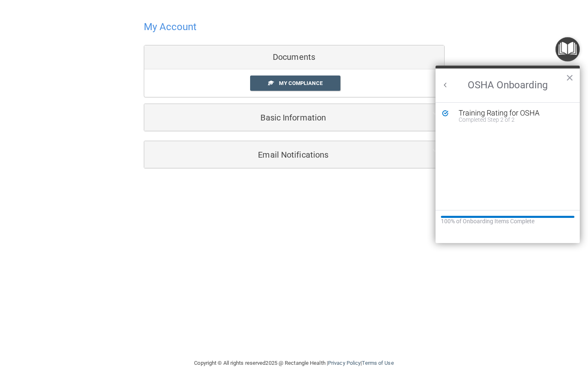  I want to click on div: 100% of Onboarding Items Complete, so click(508, 221).